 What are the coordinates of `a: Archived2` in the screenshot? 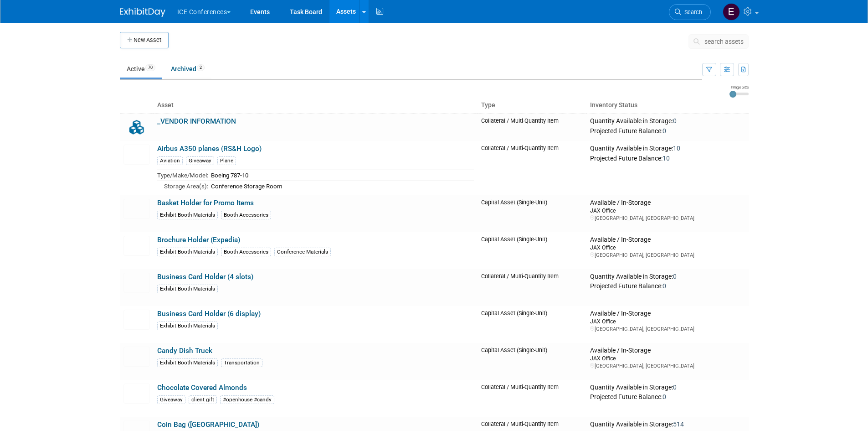 It's located at (187, 69).